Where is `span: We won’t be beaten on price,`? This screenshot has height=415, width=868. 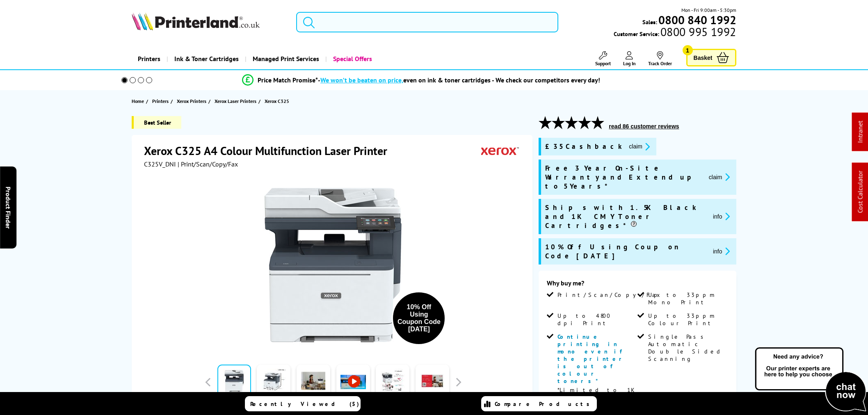
span: We won’t be beaten on price, is located at coordinates (362, 80).